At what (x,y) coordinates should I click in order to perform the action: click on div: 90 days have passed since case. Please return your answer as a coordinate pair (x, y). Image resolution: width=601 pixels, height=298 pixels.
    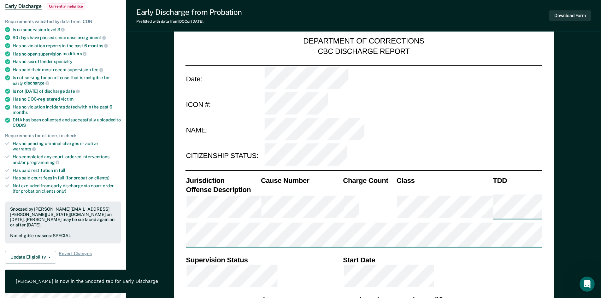
    Looking at the image, I should click on (67, 38).